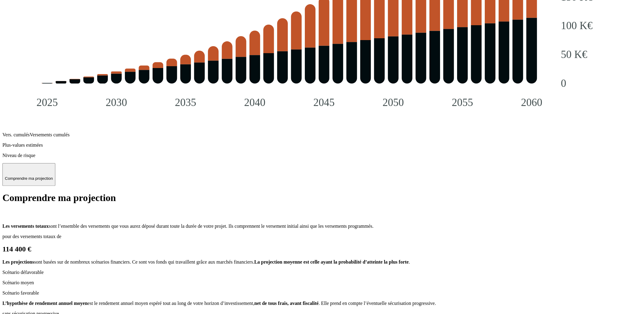 This screenshot has width=644, height=314. Describe the element at coordinates (564, 83) in the screenshot. I see `tspan: 0` at that location.